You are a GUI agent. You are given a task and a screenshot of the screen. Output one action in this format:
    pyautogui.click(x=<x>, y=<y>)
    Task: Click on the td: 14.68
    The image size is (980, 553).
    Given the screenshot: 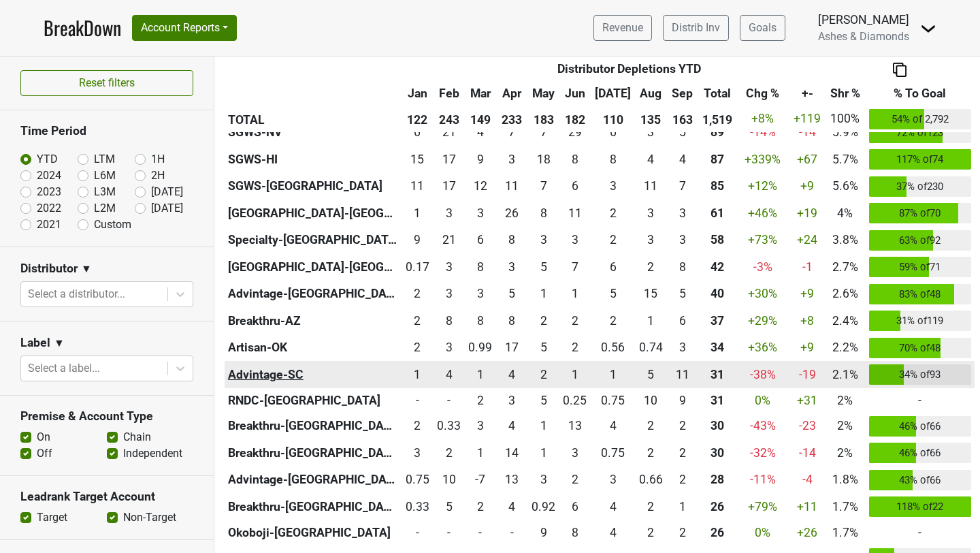 What is the action you would take?
    pyautogui.click(x=651, y=294)
    